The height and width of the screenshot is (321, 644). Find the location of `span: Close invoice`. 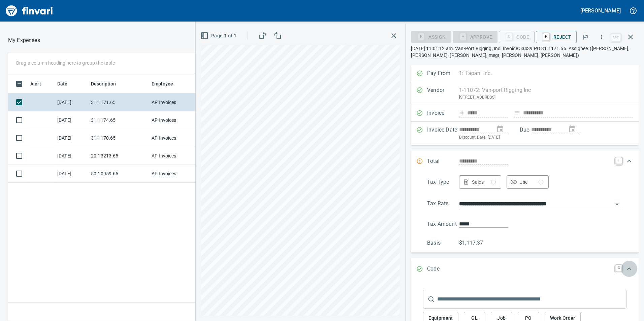

span: Close invoice is located at coordinates (623, 37).